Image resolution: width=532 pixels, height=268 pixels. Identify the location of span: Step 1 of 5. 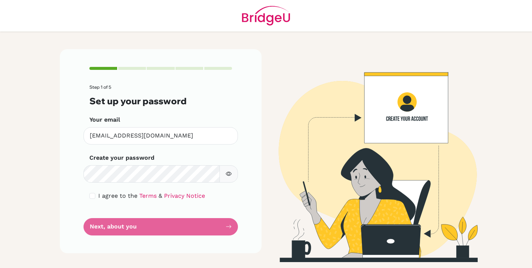
(100, 87).